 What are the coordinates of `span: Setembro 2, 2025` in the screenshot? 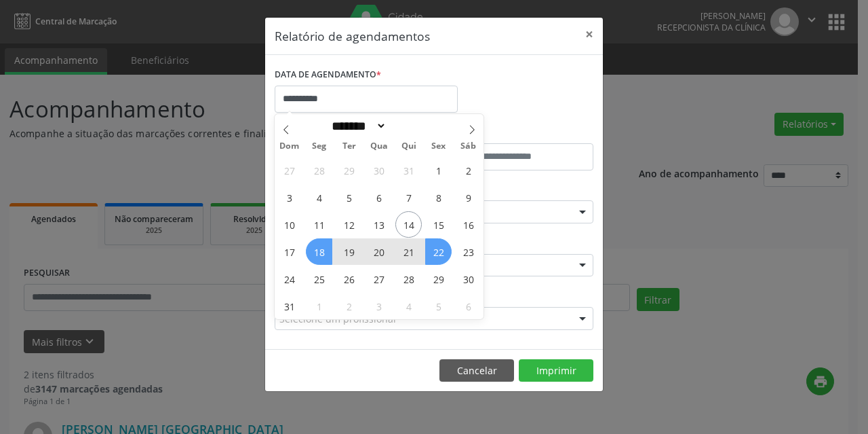 It's located at (349, 305).